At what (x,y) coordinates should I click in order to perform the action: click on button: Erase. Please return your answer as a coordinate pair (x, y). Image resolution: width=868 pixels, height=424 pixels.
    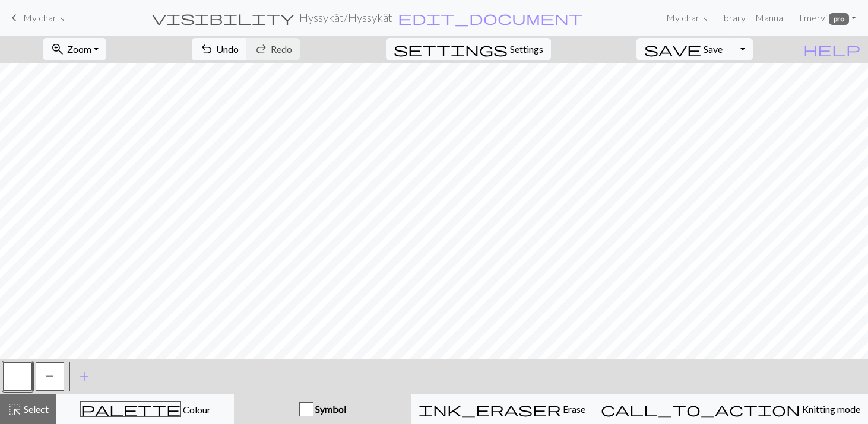
    Looking at the image, I should click on (502, 409).